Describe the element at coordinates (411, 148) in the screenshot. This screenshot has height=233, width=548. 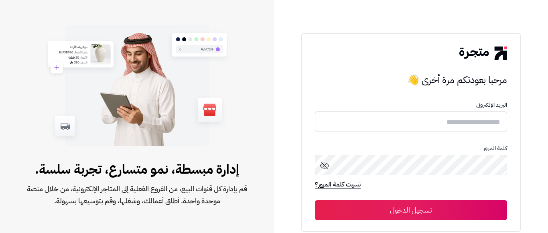
I see `p: كلمة المرور` at that location.